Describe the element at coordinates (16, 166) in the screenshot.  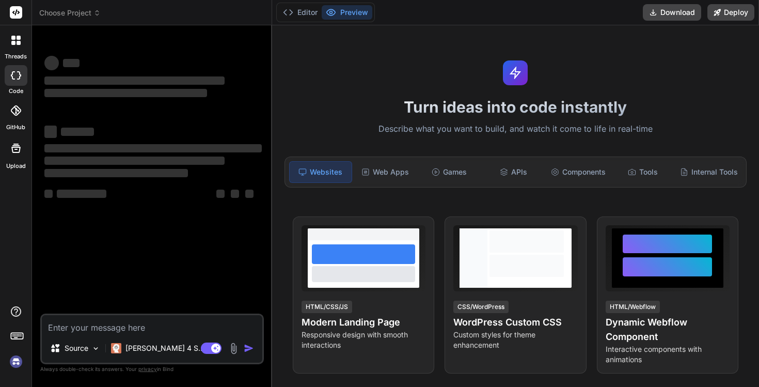
I see `label: Upload` at that location.